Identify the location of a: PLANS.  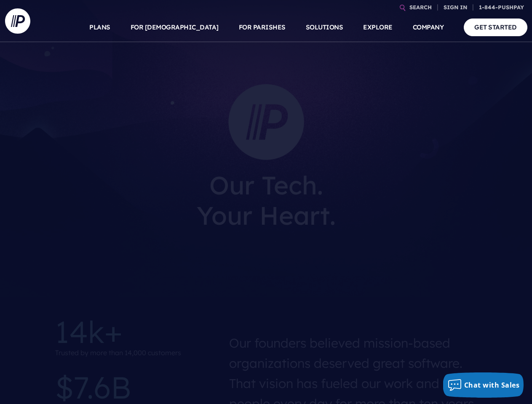
(100, 27).